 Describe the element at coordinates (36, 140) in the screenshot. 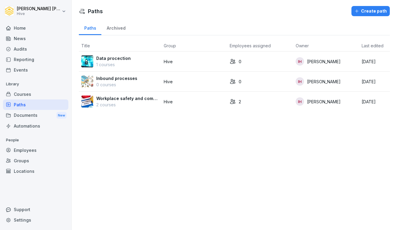

I see `p: People` at that location.